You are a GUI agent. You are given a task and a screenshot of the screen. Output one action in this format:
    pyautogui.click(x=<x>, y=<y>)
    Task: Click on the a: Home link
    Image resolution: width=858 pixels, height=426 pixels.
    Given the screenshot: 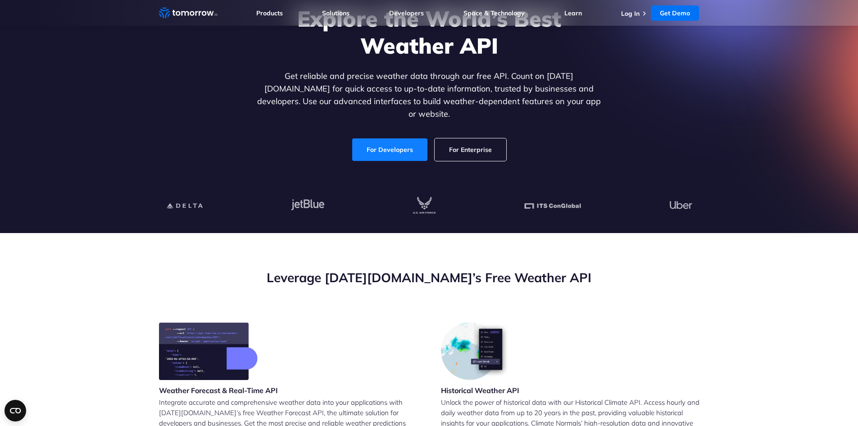 What is the action you would take?
    pyautogui.click(x=188, y=13)
    